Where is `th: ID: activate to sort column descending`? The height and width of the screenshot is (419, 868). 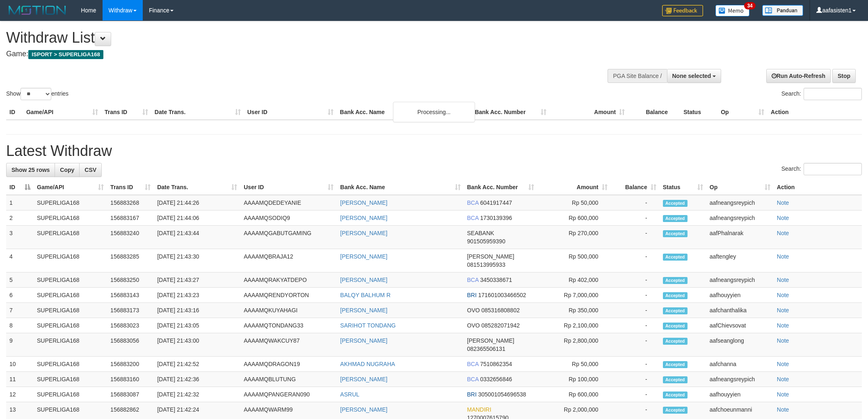 th: ID: activate to sort column descending is located at coordinates (20, 187).